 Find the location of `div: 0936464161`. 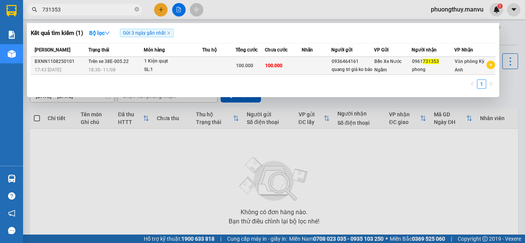

div: 0936464161 is located at coordinates (353, 62).